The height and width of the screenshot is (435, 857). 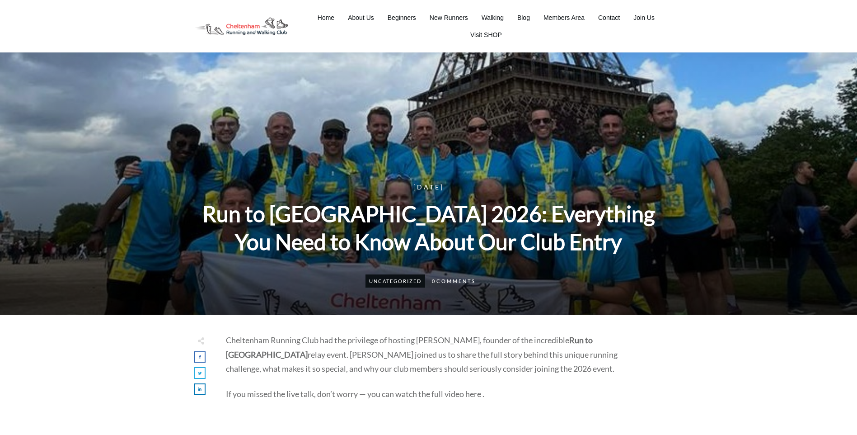 What do you see at coordinates (524, 18) in the screenshot?
I see `a: Blog` at bounding box center [524, 18].